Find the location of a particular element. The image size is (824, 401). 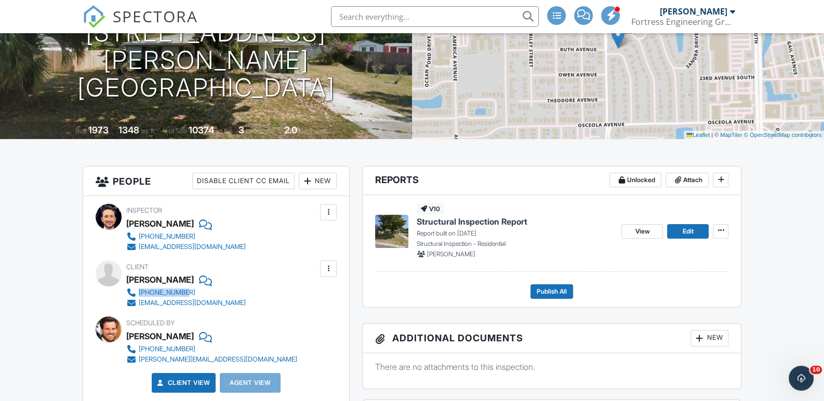

a: SPECTORA is located at coordinates (140, 25).